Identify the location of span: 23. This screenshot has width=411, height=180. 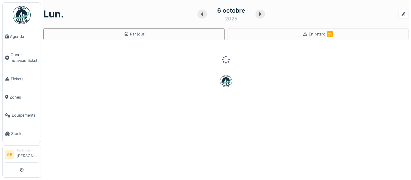
(330, 34).